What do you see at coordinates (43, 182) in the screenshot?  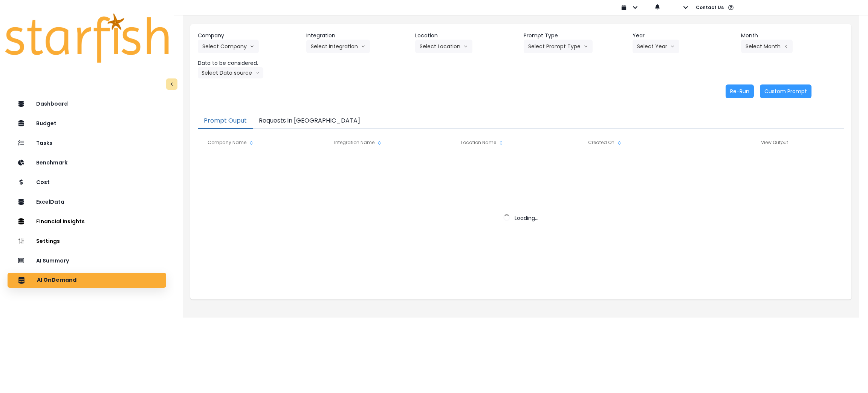 I see `p: Cost` at bounding box center [43, 182].